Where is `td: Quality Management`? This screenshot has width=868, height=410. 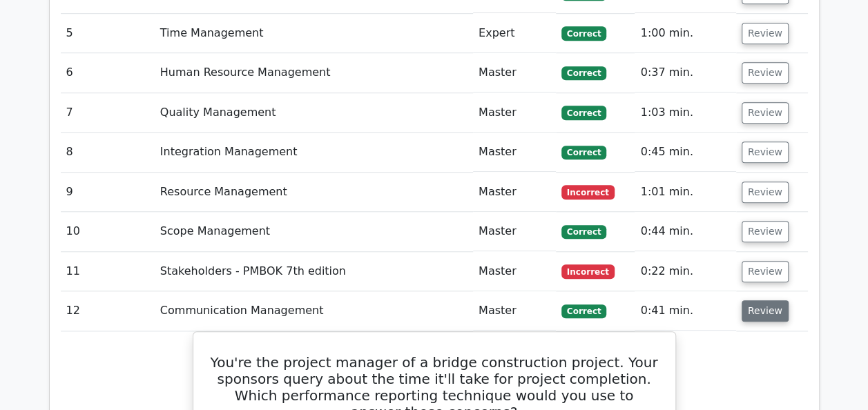
td: Quality Management is located at coordinates (314, 113).